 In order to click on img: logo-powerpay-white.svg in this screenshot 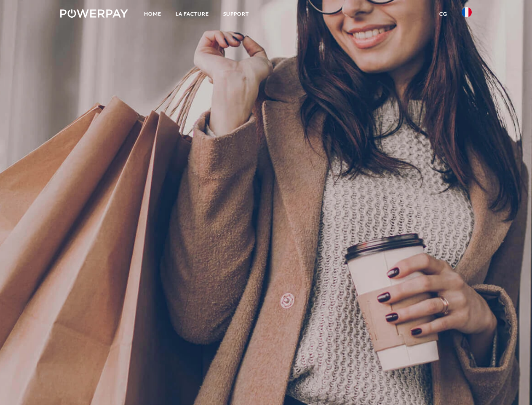, I will do `click(94, 13)`.